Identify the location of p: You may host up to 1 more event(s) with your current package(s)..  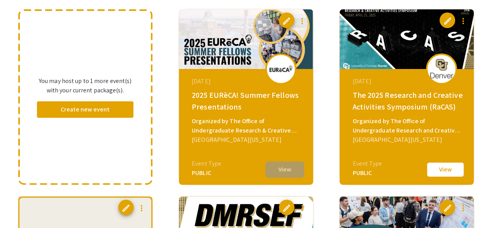
(85, 86).